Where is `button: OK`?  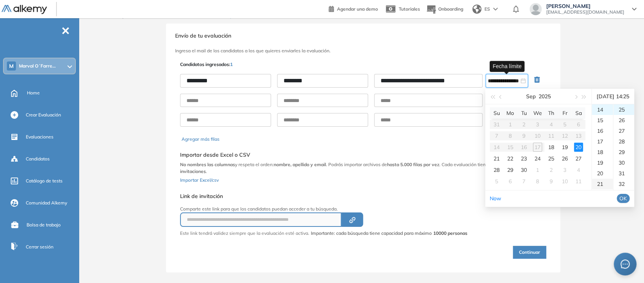
button: OK is located at coordinates (623, 198).